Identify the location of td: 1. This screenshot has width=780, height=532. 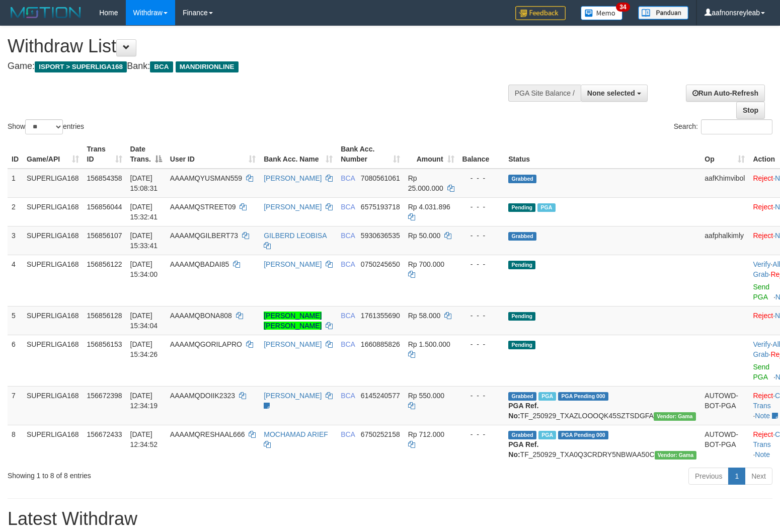
(15, 183).